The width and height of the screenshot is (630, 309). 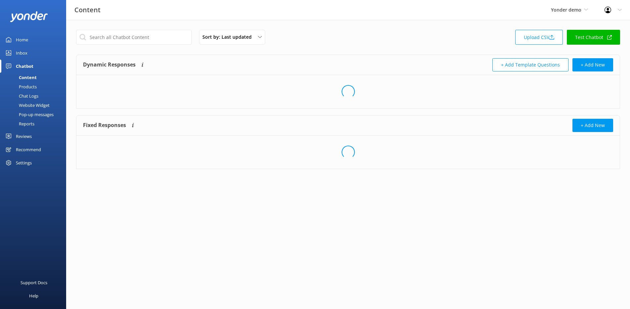 What do you see at coordinates (87, 10) in the screenshot?
I see `h3: Content` at bounding box center [87, 10].